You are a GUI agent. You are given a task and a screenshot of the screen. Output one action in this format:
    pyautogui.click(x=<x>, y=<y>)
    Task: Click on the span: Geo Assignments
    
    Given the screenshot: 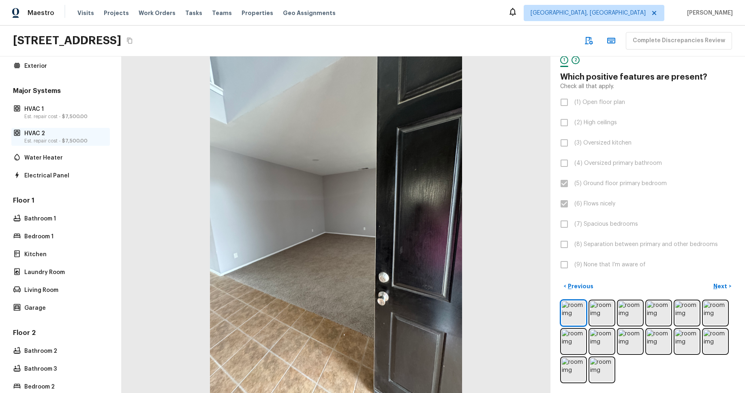 What is the action you would take?
    pyautogui.click(x=309, y=13)
    